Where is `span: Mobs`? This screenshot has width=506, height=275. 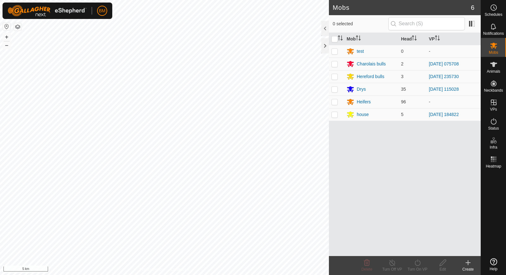
span: Mobs is located at coordinates (493, 52).